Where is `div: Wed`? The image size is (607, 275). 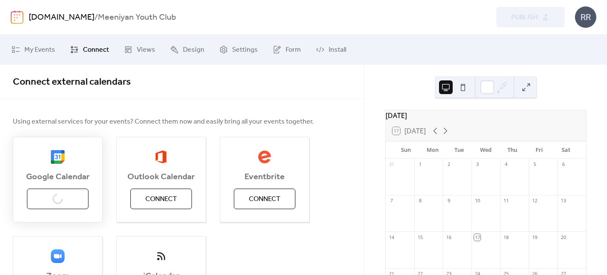 div: Wed is located at coordinates (485, 150).